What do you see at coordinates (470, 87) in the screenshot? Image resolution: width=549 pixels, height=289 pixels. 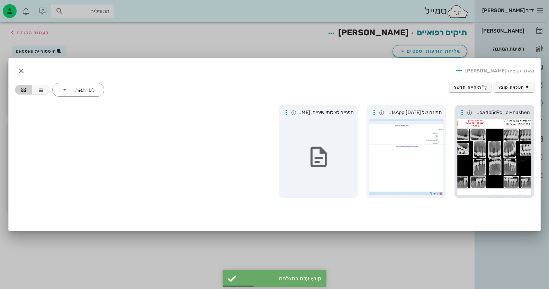 I see `span: תיקייה חדשה` at bounding box center [470, 87].